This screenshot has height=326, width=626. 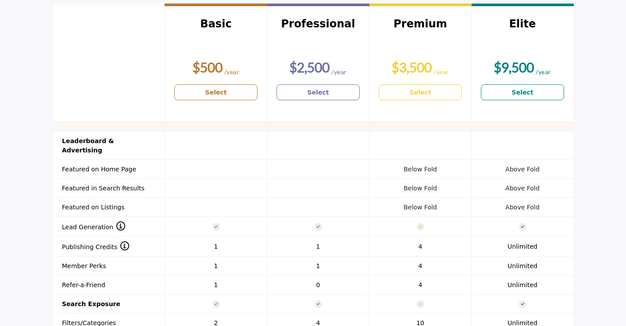 I want to click on span: Publishing Credits, so click(x=96, y=247).